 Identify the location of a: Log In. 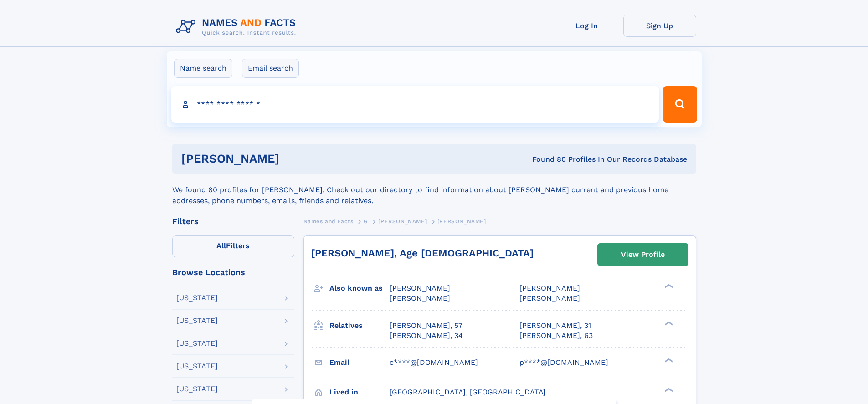
(587, 25).